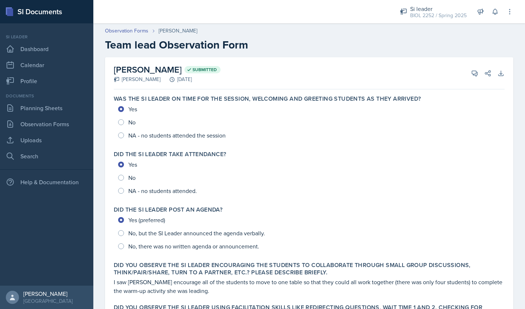 Image resolution: width=525 pixels, height=309 pixels. Describe the element at coordinates (309, 269) in the screenshot. I see `label: Did you observe the SI Leader encouraging the students to collaborate through small group discuss...` at that location.